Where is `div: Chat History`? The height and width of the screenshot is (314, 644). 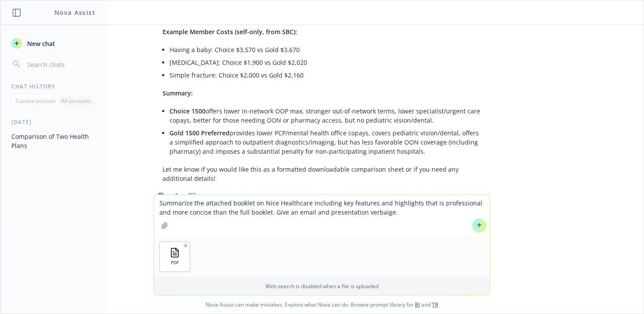 div: Chat History is located at coordinates (53, 86).